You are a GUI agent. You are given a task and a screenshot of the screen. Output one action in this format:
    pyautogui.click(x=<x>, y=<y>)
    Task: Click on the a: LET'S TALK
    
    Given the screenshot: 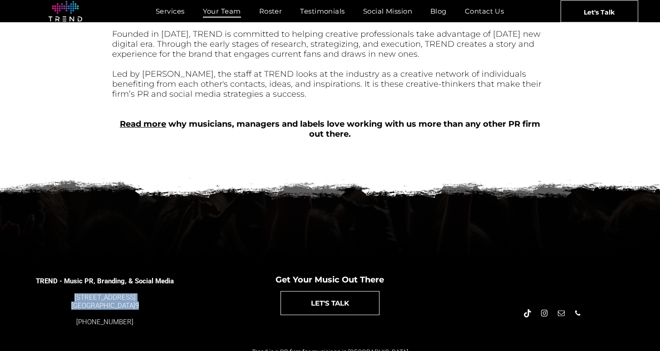 What is the action you would take?
    pyautogui.click(x=330, y=303)
    